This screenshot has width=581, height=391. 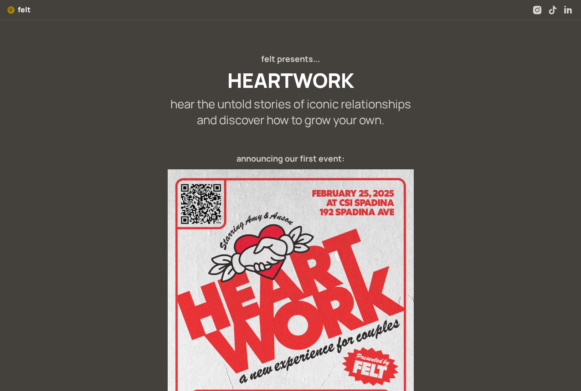 I want to click on h2: hear the untold stories of iconic relationships and discover how to grow your own., so click(x=291, y=112).